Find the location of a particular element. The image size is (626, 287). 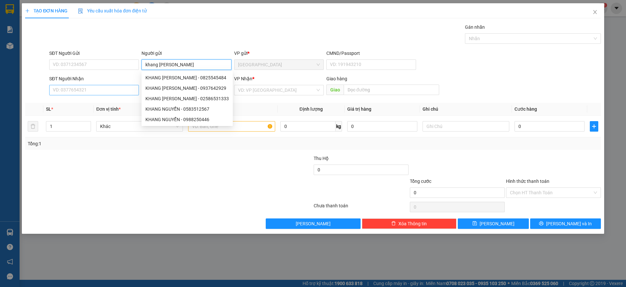

div: CMND/Passport is located at coordinates (371, 53).